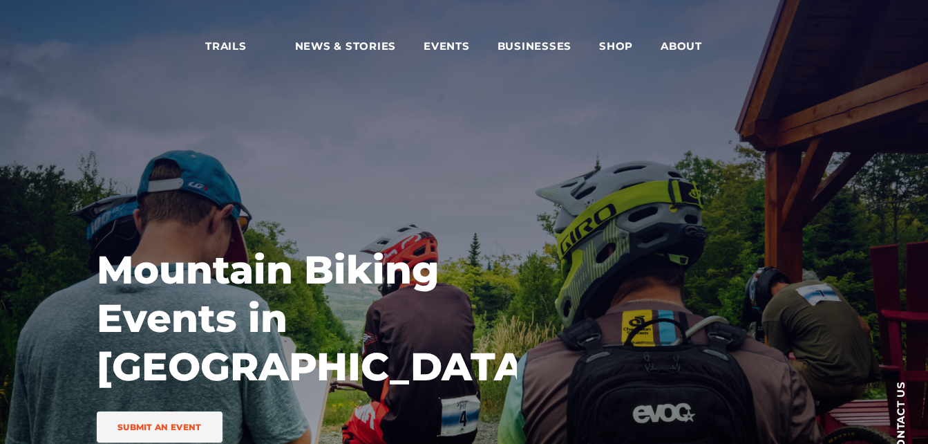  What do you see at coordinates (346, 46) in the screenshot?
I see `span: News & Stories` at bounding box center [346, 46].